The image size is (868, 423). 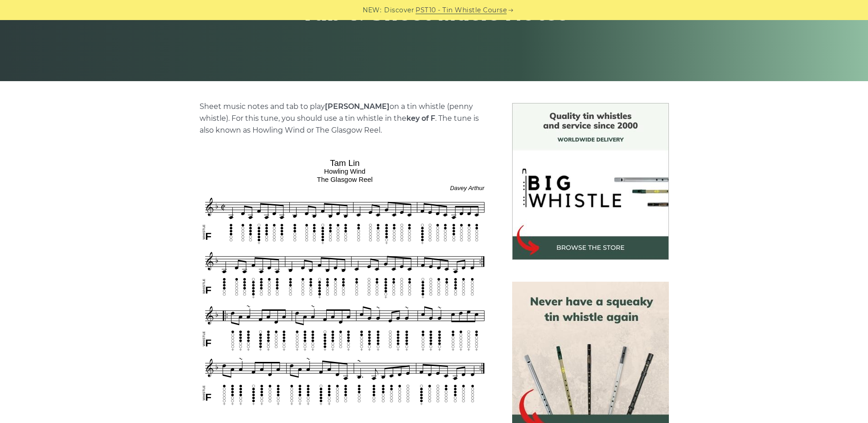 I want to click on img: Tam Lin Tin Whistle Tabs & Sheet Music, so click(x=345, y=281).